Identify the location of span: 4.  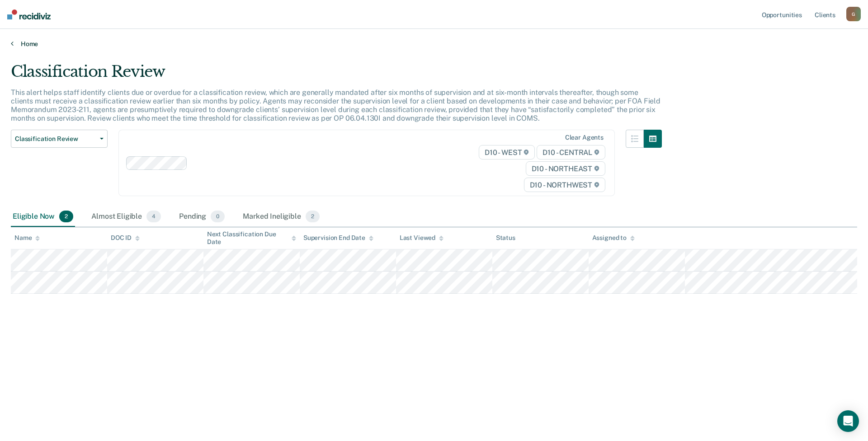
(154, 216).